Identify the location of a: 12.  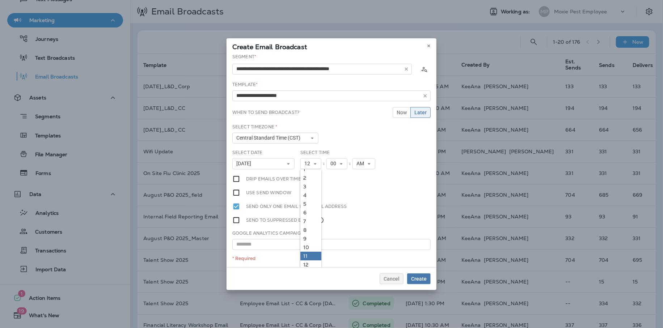
(311, 265).